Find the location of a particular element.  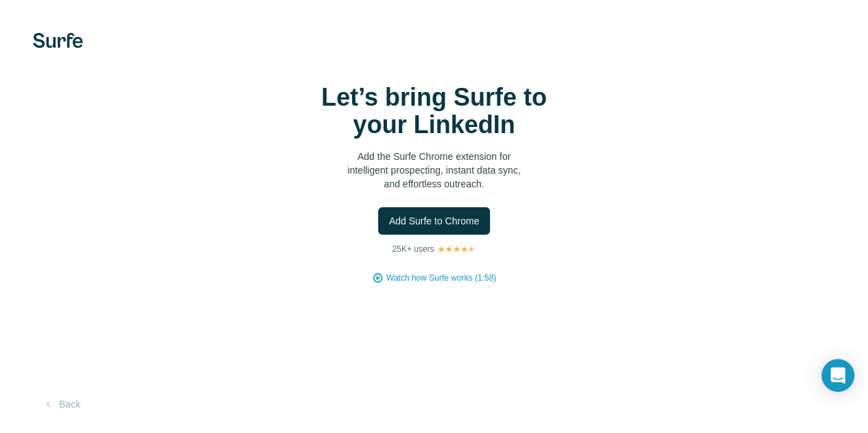

img: Rating Stars is located at coordinates (456, 249).